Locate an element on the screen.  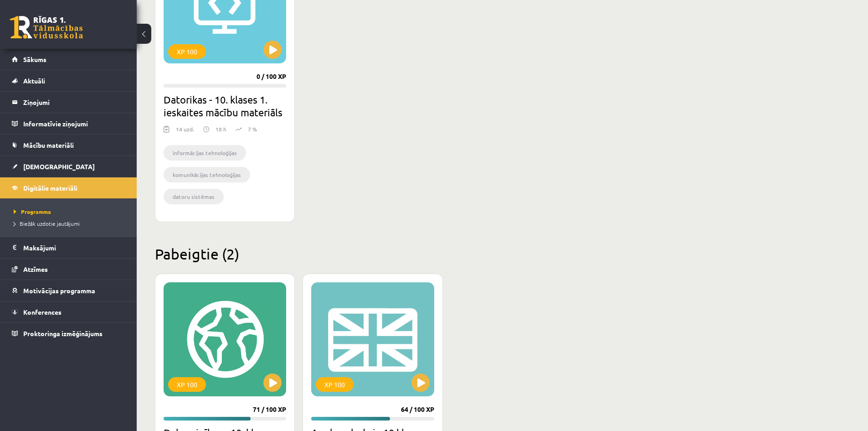
p: 7 % is located at coordinates (253, 129).